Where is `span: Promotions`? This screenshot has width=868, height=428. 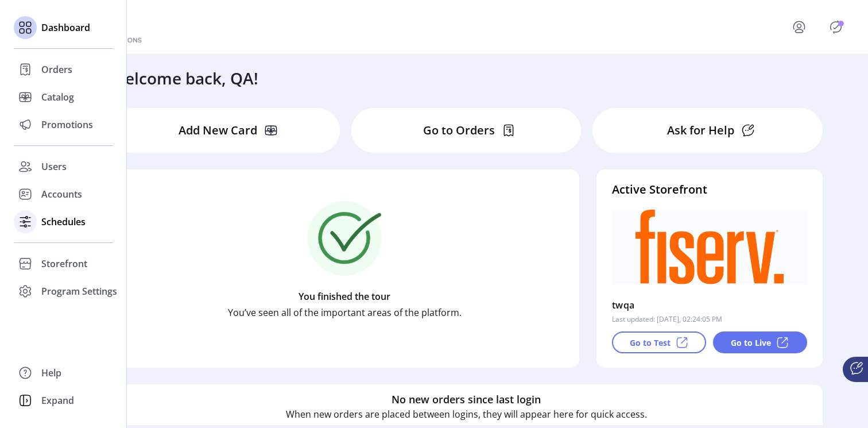 span: Promotions is located at coordinates (67, 125).